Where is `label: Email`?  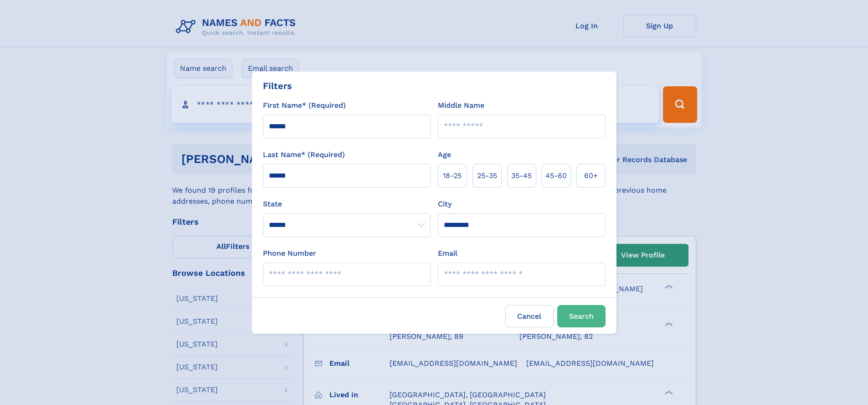 label: Email is located at coordinates (448, 254).